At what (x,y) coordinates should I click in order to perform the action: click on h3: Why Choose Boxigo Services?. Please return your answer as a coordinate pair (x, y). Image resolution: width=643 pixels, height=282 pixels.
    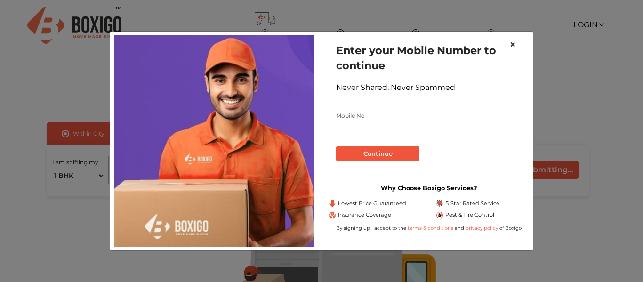
    Looking at the image, I should click on (429, 188).